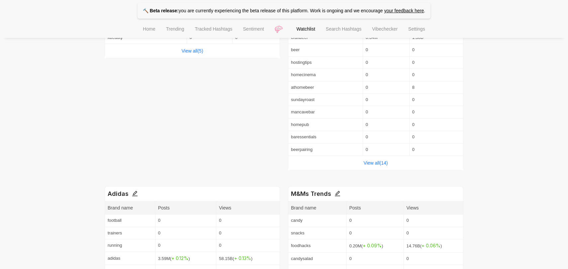 The image size is (568, 269). Describe the element at coordinates (115, 233) in the screenshot. I see `span: trainers` at that location.